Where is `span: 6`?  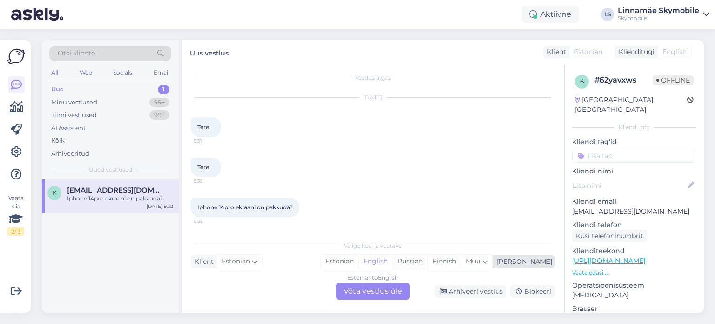
span: 6 is located at coordinates (582, 81).